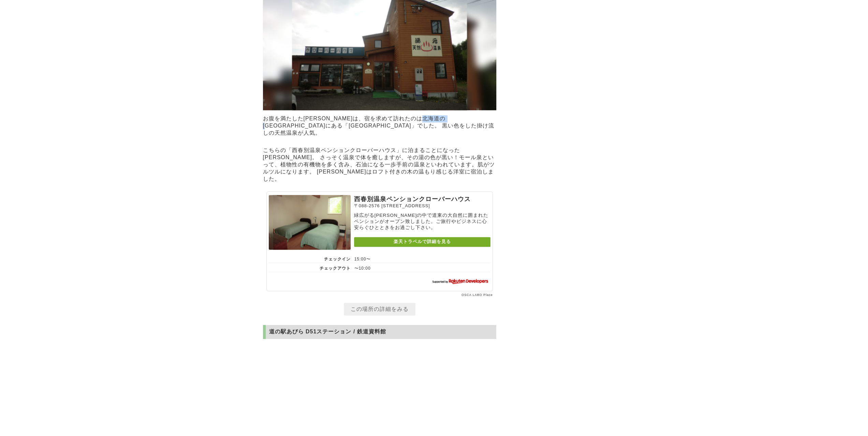  Describe the element at coordinates (422, 199) in the screenshot. I see `p: 西春別温泉ペンションクローバーハウス` at that location.